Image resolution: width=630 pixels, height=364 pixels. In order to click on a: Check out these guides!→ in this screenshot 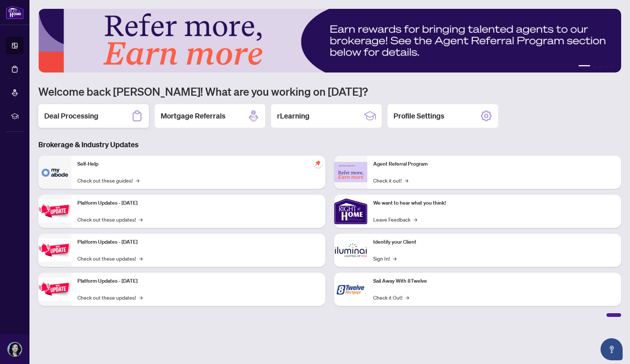, I will do `click(109, 180)`.